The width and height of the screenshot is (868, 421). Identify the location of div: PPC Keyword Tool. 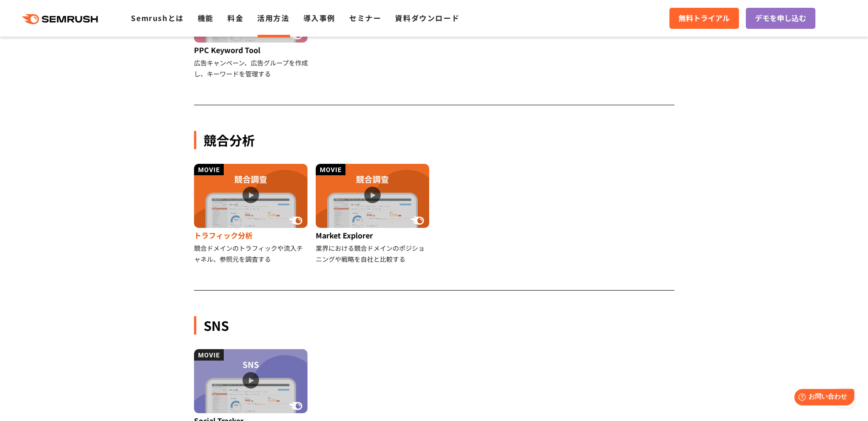
(251, 50).